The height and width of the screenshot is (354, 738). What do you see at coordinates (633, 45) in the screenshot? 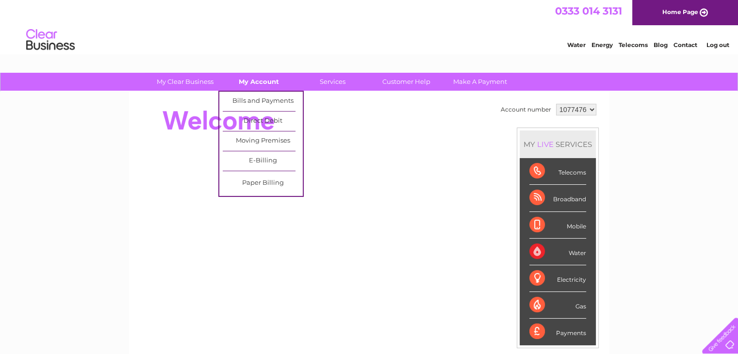
I see `a: Telecoms` at bounding box center [633, 45].